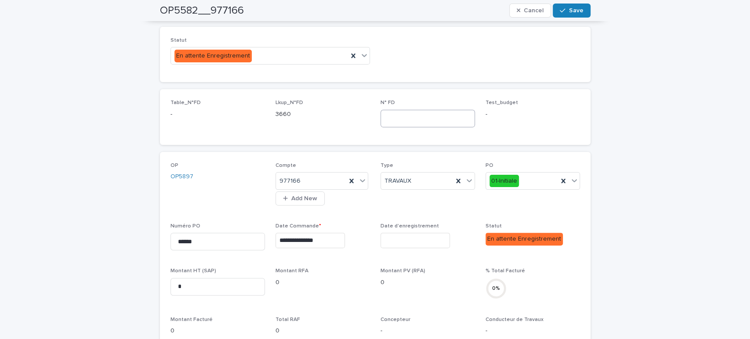 The width and height of the screenshot is (750, 339). I want to click on span: Table_N°FD, so click(185, 103).